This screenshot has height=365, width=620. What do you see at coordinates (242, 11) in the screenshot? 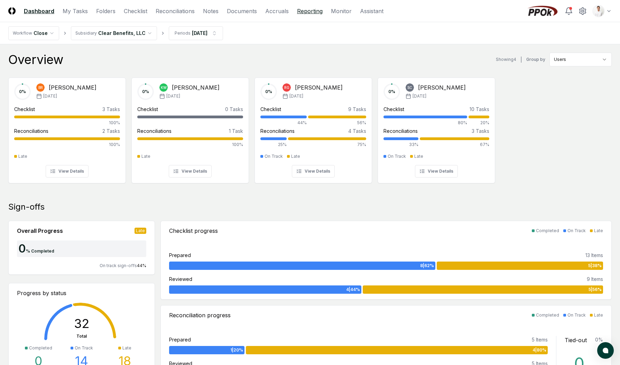
I see `a: Documents` at bounding box center [242, 11].